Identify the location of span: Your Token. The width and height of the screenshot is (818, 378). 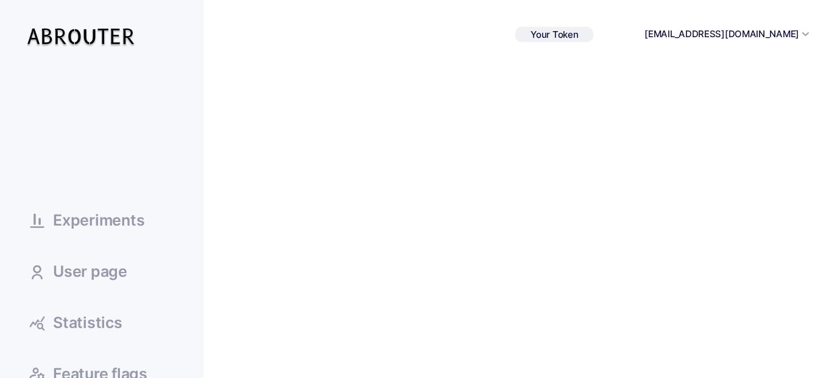
(554, 34).